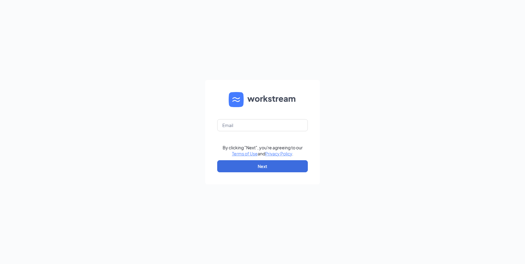 The image size is (525, 264). What do you see at coordinates (262, 100) in the screenshot?
I see `img: WS logo and Workstream text` at bounding box center [262, 100].